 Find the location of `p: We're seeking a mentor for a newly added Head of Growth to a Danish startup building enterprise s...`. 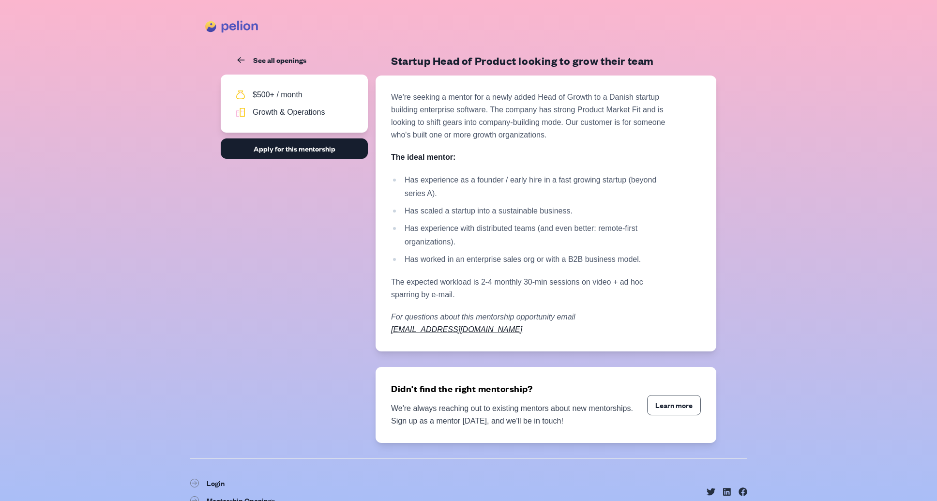

p: We're seeking a mentor for a newly added Head of Growth to a Danish startup building enterprise s... is located at coordinates (531, 116).